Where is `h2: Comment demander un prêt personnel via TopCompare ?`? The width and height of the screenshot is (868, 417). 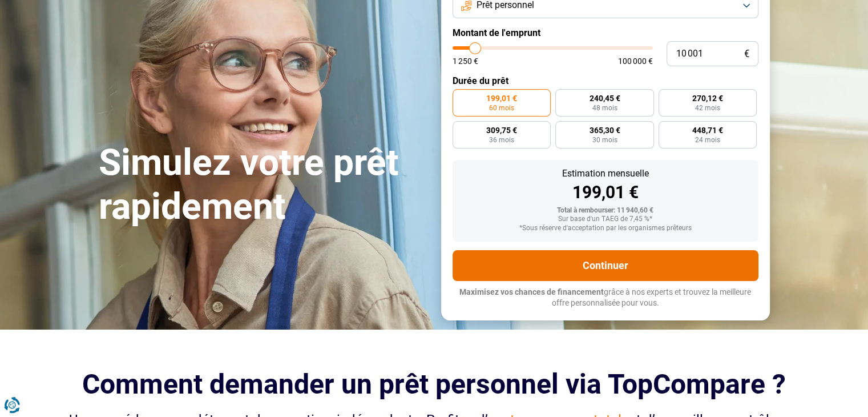
h2: Comment demander un prêt personnel via TopCompare ? is located at coordinates (434, 384).